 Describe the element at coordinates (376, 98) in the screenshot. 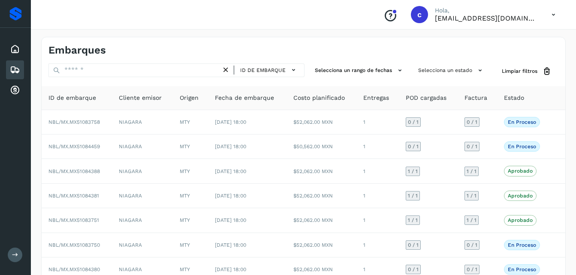

I see `span: Entregas` at that location.